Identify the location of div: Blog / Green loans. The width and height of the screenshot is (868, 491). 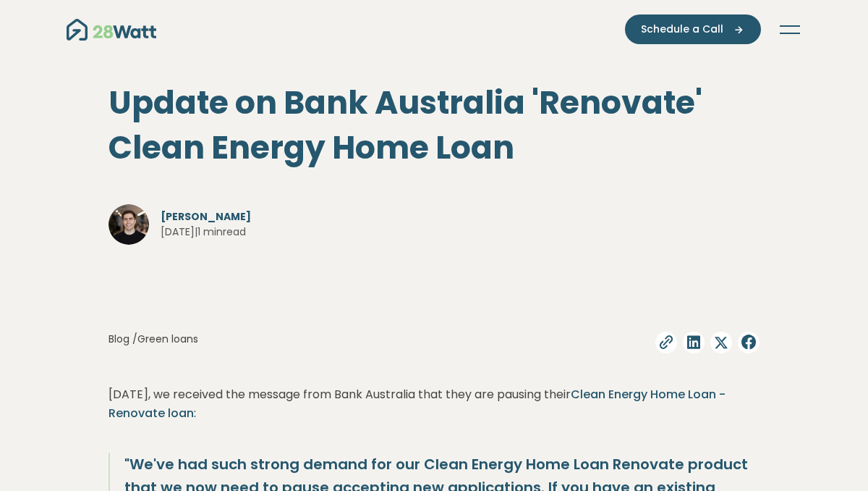
(153, 342).